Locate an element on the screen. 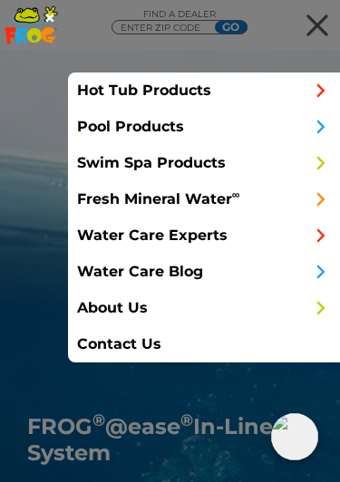 This screenshot has width=340, height=482. a: Pool Products is located at coordinates (204, 127).